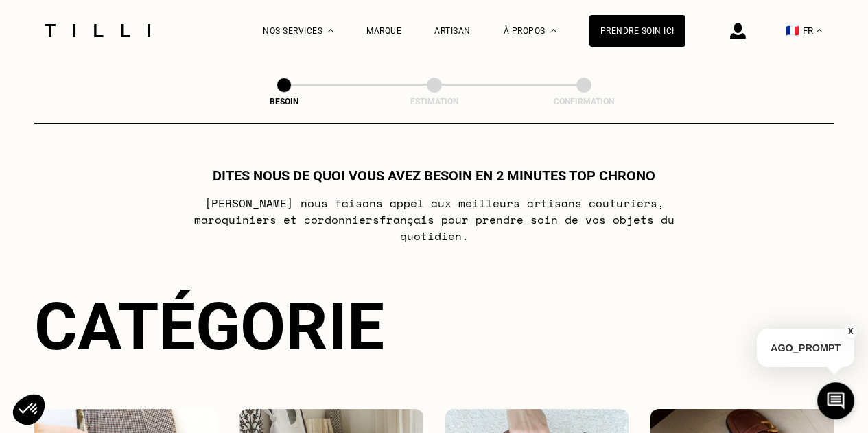 This screenshot has width=868, height=433. What do you see at coordinates (383, 31) in the screenshot?
I see `a: Marque` at bounding box center [383, 31].